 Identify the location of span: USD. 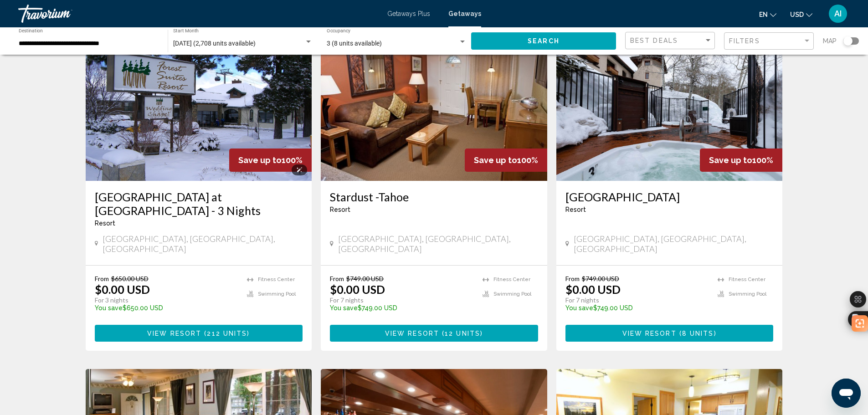
(796, 15).